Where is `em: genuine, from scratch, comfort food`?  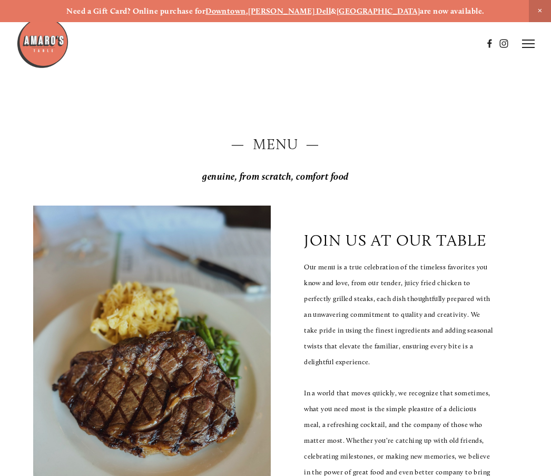 em: genuine, from scratch, comfort food is located at coordinates (276, 177).